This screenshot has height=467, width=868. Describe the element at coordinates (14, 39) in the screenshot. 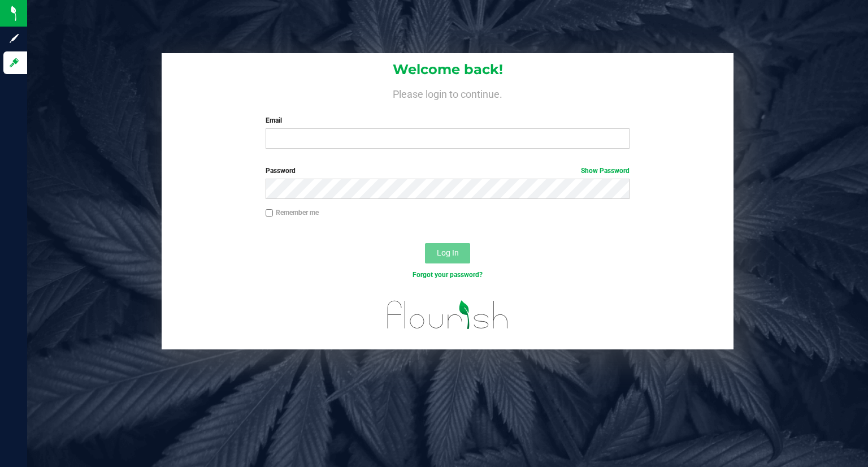

I see `inline-svg: Sign up` at that location.